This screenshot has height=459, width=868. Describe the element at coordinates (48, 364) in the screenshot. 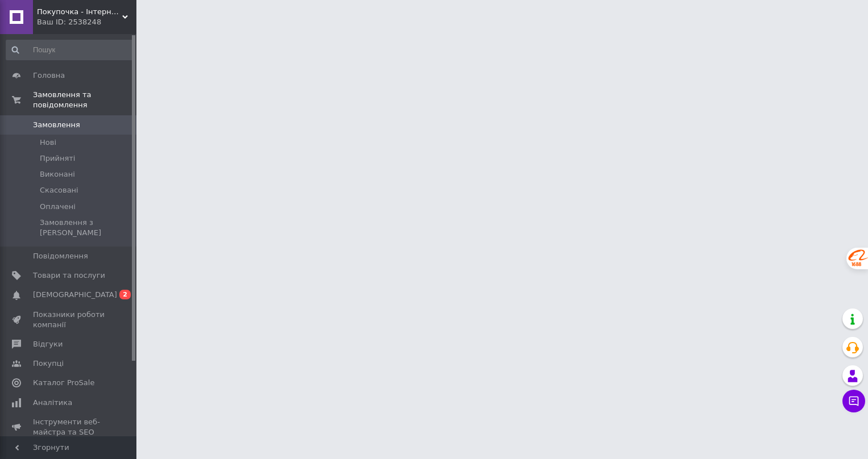

I see `span: Покупці` at that location.